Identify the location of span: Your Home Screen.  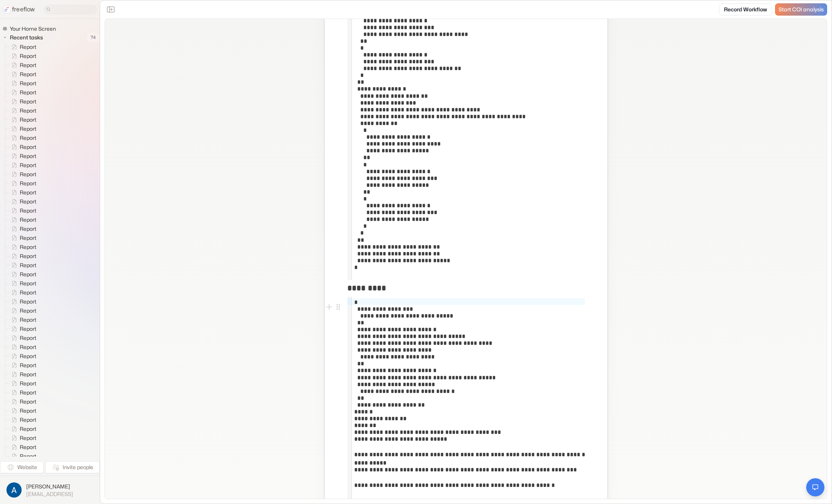
(33, 29).